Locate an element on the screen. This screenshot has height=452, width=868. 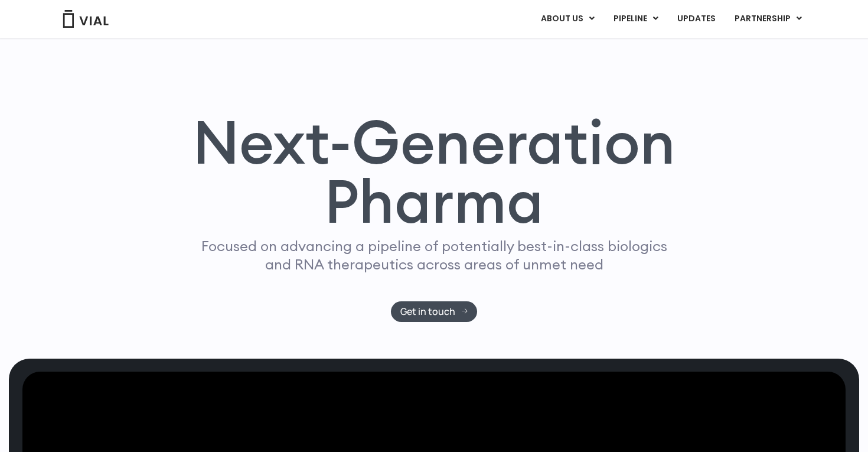
a: ABOUT USMenu Toggle is located at coordinates (567, 19).